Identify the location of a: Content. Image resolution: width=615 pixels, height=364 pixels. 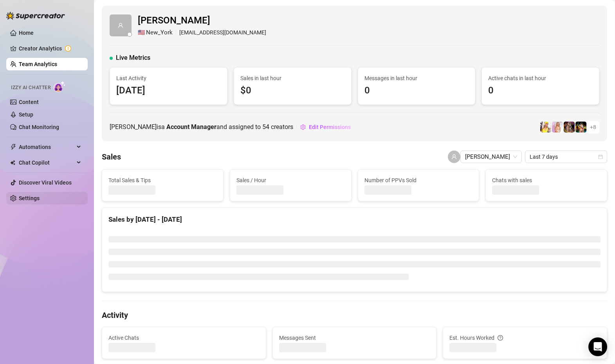
(29, 102).